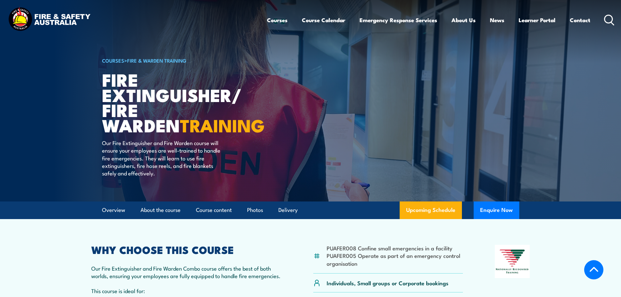 This screenshot has width=621, height=297. Describe the element at coordinates (497, 210) in the screenshot. I see `button: Enquire Now` at that location.